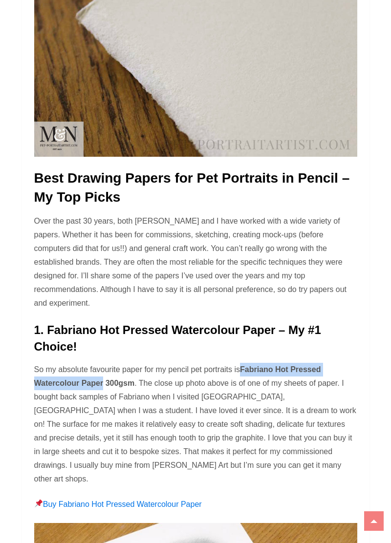 The height and width of the screenshot is (543, 391). I want to click on p: So my absolute favourite paper for my pencil pet portraits is . The close up photo above is of on..., so click(195, 425).